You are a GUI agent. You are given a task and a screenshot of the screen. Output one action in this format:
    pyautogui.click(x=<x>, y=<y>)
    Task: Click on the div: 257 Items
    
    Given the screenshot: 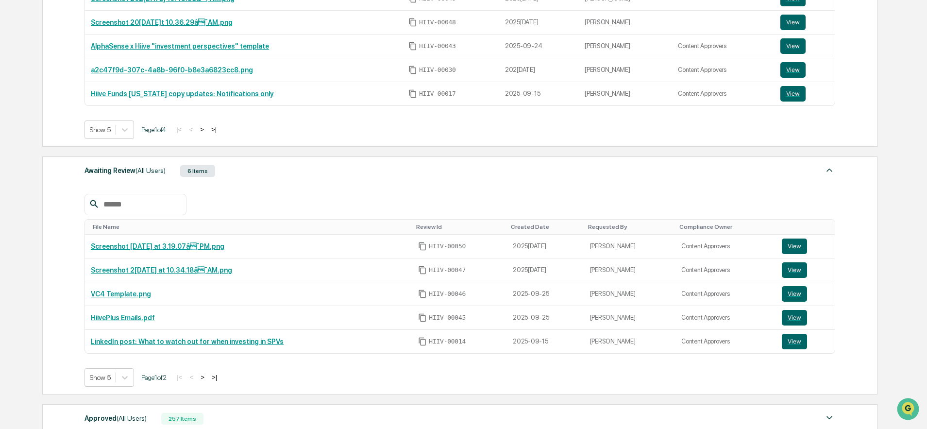 What is the action you would take?
    pyautogui.click(x=182, y=418)
    